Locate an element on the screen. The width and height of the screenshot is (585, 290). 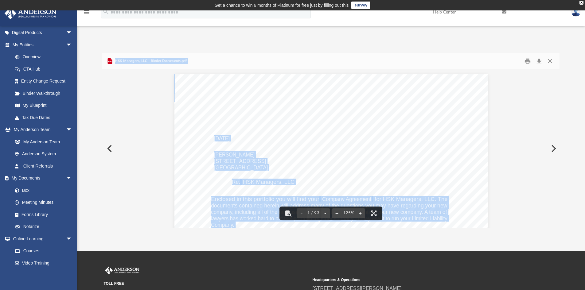
a: Entity Change Request is located at coordinates (45, 81).